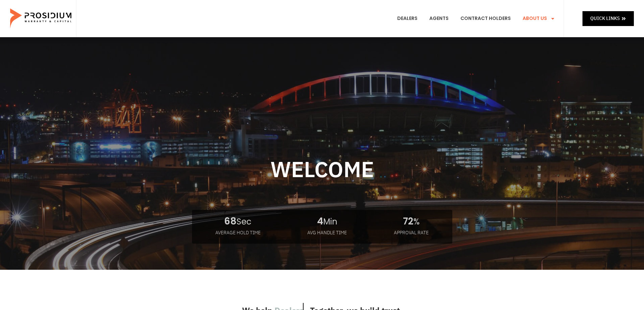 This screenshot has width=644, height=310. Describe the element at coordinates (485, 19) in the screenshot. I see `a: Contract Holders` at that location.